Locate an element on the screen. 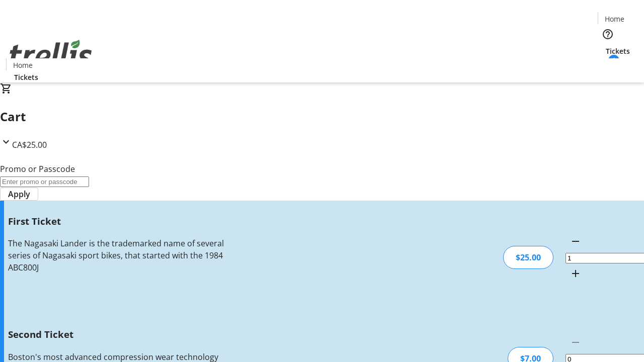  img: Orient E2E Organization j9Ja2GK1b9's Logo is located at coordinates (51, 53).